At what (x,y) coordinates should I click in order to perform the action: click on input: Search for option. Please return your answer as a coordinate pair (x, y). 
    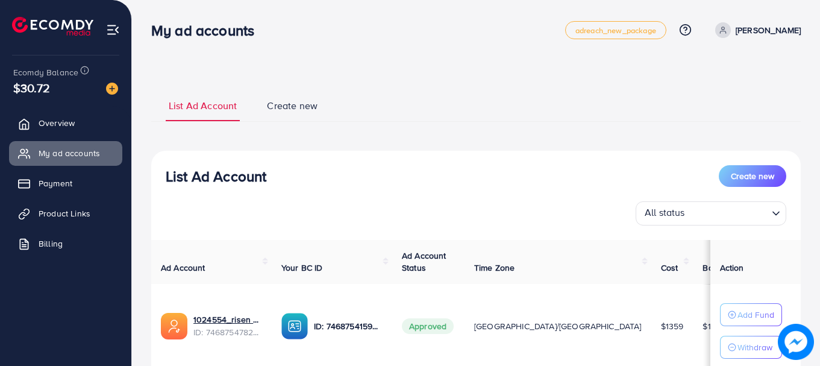
    Looking at the image, I should click on (728, 213).